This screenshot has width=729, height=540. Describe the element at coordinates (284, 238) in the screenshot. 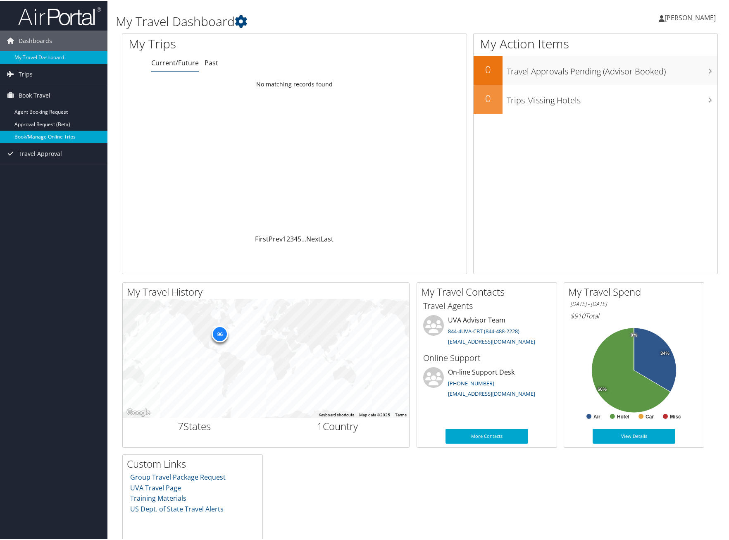

I see `a: 1` at that location.